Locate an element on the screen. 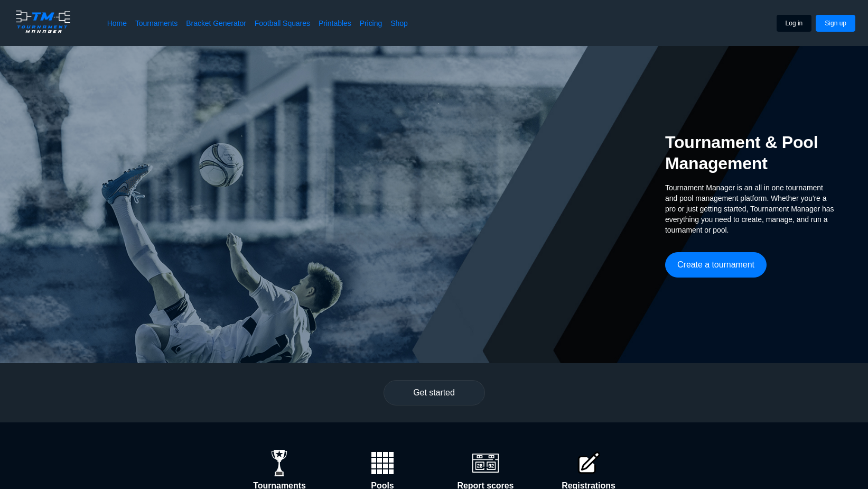 The height and width of the screenshot is (489, 868). a: Printables is located at coordinates (335, 23).